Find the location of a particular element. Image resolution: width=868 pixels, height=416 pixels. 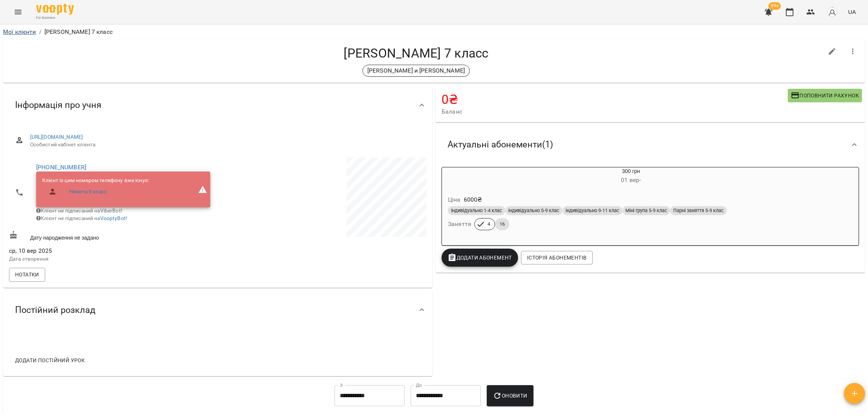

button: Додати постійний урок is located at coordinates (50, 361).